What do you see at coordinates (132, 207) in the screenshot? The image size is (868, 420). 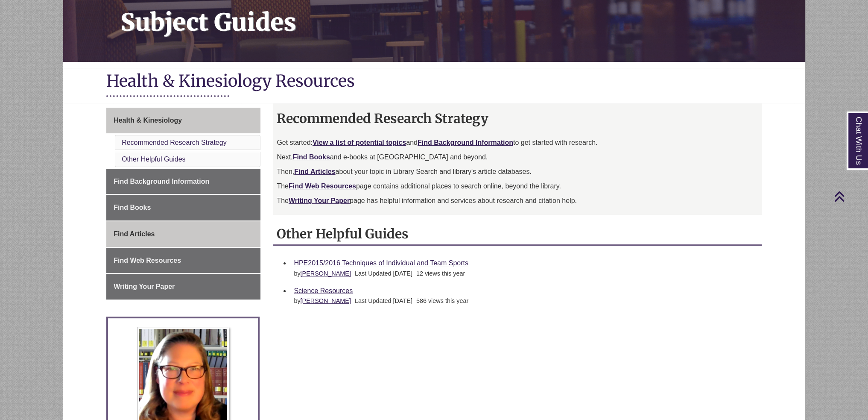 I see `span: Find Books` at bounding box center [132, 207].